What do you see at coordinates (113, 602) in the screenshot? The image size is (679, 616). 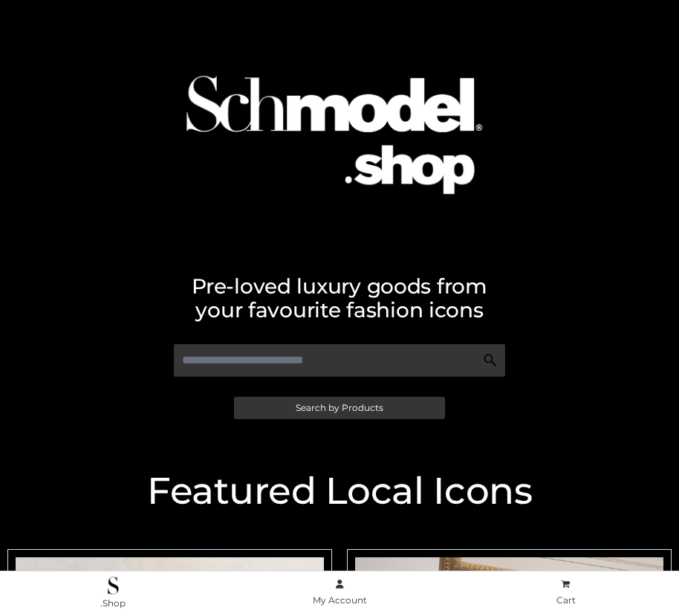 I see `span: .Shop` at bounding box center [113, 602].